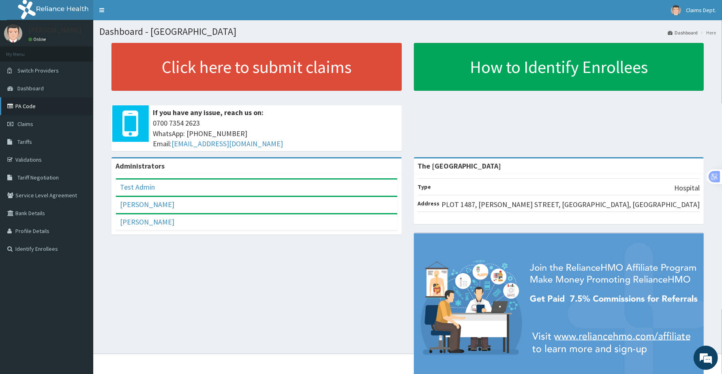 The width and height of the screenshot is (722, 374). What do you see at coordinates (429, 203) in the screenshot?
I see `b: Address` at bounding box center [429, 203].